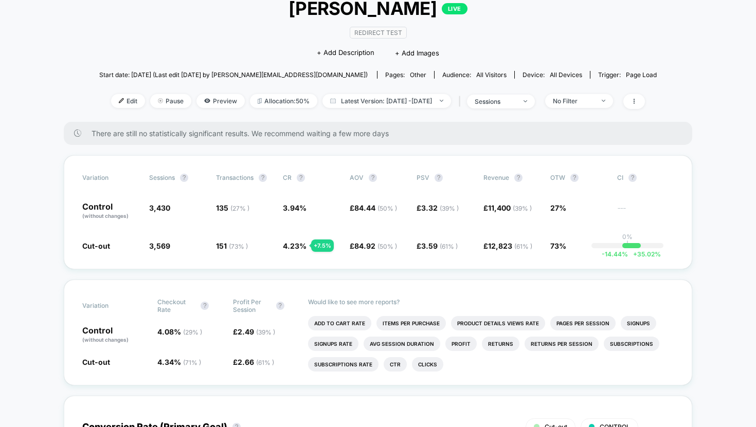  What do you see at coordinates (614, 254) in the screenshot?
I see `span: -14.44 %` at bounding box center [614, 254].